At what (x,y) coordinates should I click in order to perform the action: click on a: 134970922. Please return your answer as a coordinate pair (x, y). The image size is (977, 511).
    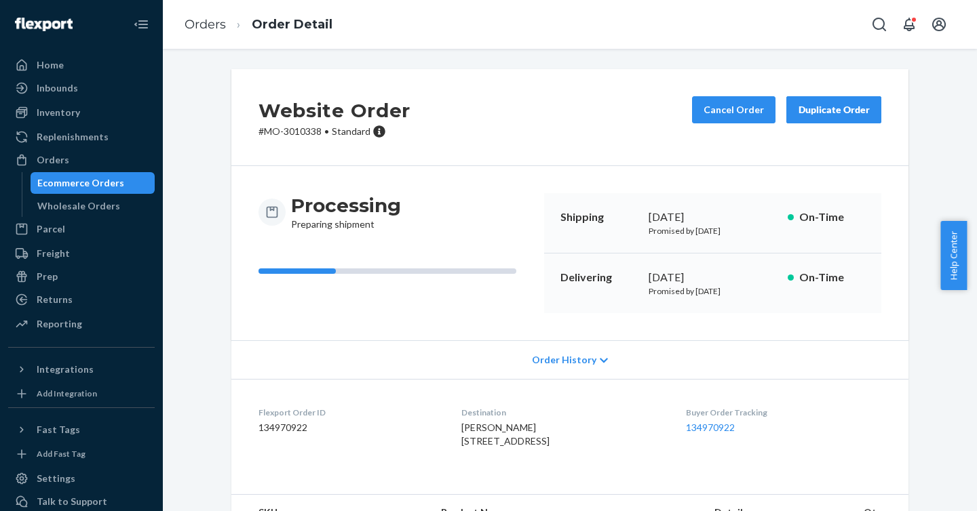
    Looking at the image, I should click on (710, 427).